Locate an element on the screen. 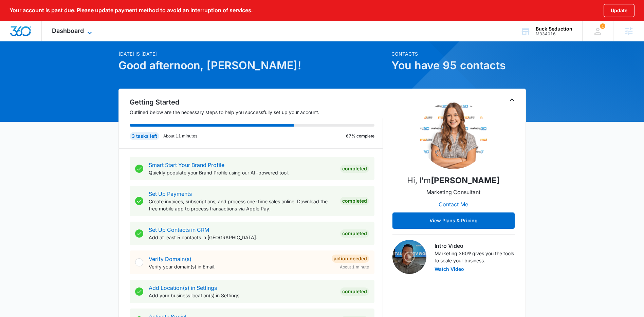  a: Set Up Payments is located at coordinates (170, 194).